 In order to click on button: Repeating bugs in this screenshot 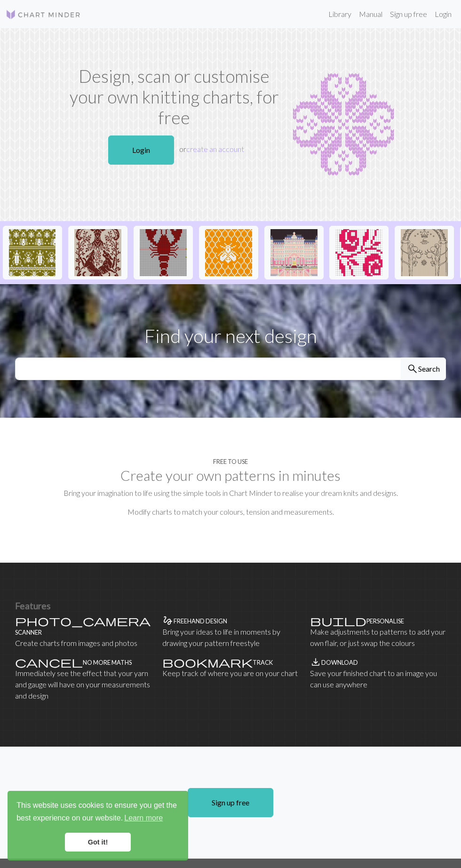, I will do `click(32, 253)`.